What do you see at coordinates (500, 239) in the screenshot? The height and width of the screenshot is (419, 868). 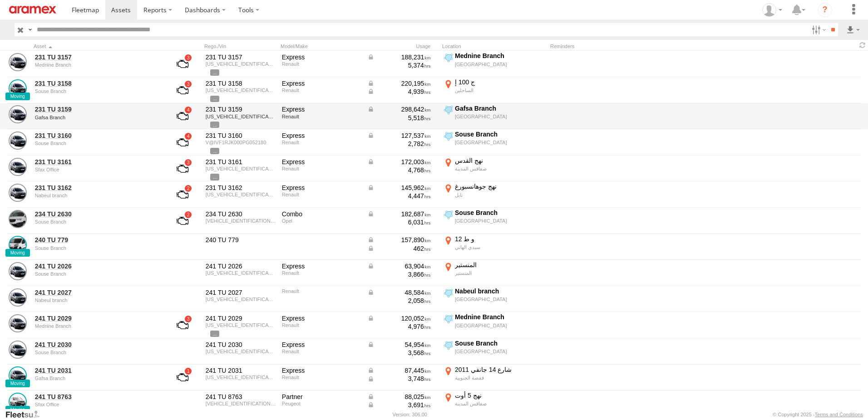 I see `div: و ط 12` at bounding box center [500, 239].